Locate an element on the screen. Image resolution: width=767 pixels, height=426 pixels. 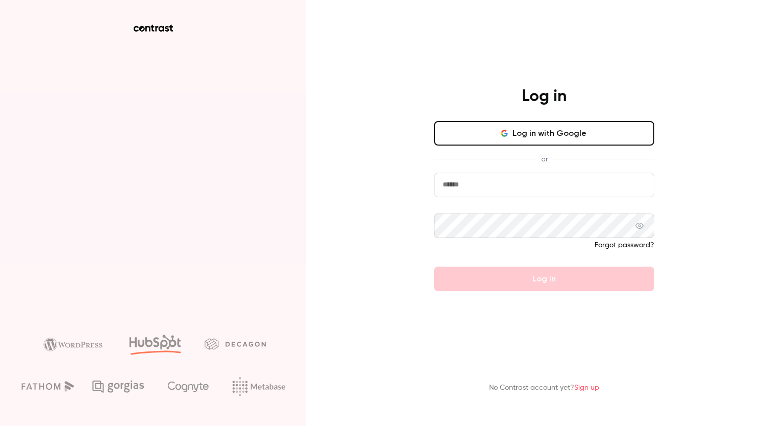
a: Forgot password? is located at coordinates (625, 245).